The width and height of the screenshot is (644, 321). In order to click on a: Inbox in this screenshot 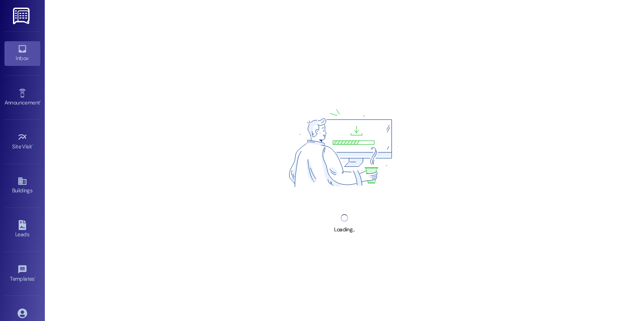, I will do `click(22, 54)`.